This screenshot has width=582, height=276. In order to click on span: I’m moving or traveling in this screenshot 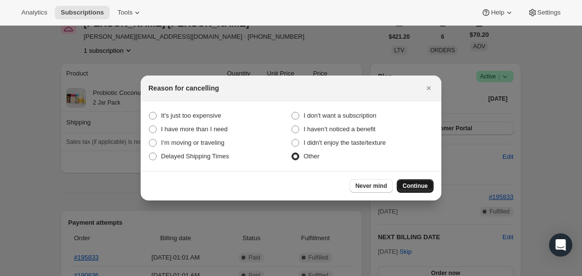, I will do `click(192, 143)`.